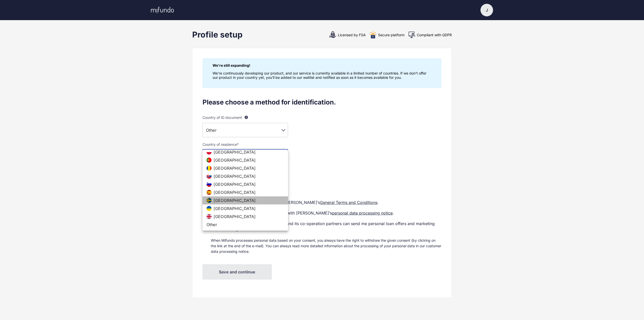 This screenshot has width=644, height=320. Describe the element at coordinates (209, 208) in the screenshot. I see `img: ua.svg` at that location.